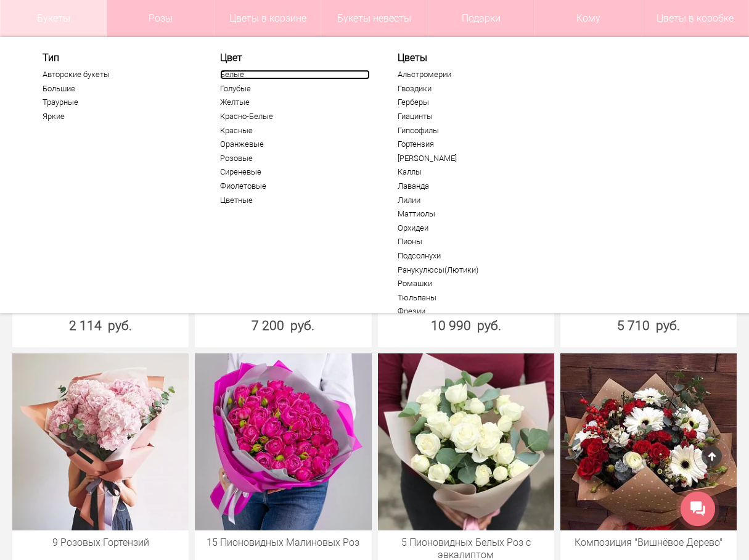 This screenshot has height=560, width=749. Describe the element at coordinates (472, 242) in the screenshot. I see `a: Пионы` at that location.